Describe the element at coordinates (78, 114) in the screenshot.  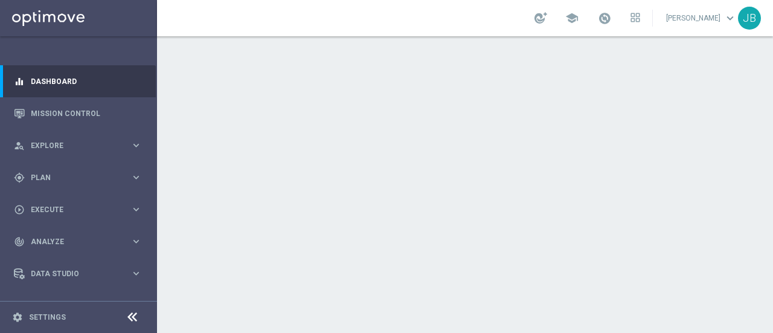
I see `button: Mission Control` at that location.